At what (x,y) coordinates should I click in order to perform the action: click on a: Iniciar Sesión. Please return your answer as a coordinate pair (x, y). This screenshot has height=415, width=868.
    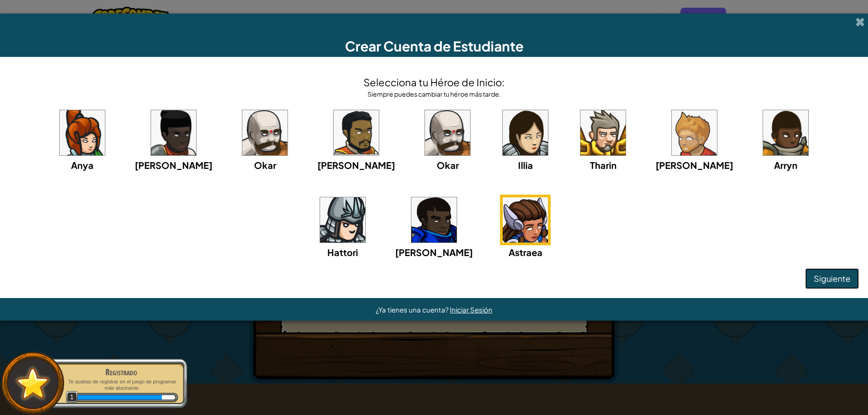
    Looking at the image, I should click on (471, 309).